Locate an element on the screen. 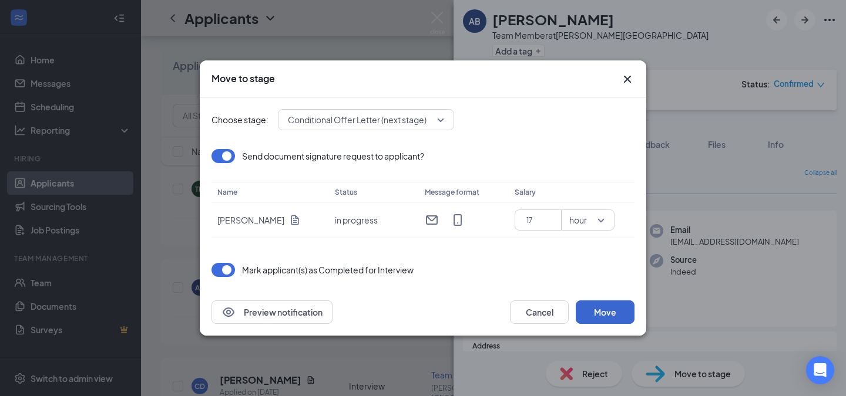 The image size is (846, 396). span: Conditional Offer Letter (next stage) is located at coordinates (357, 120).